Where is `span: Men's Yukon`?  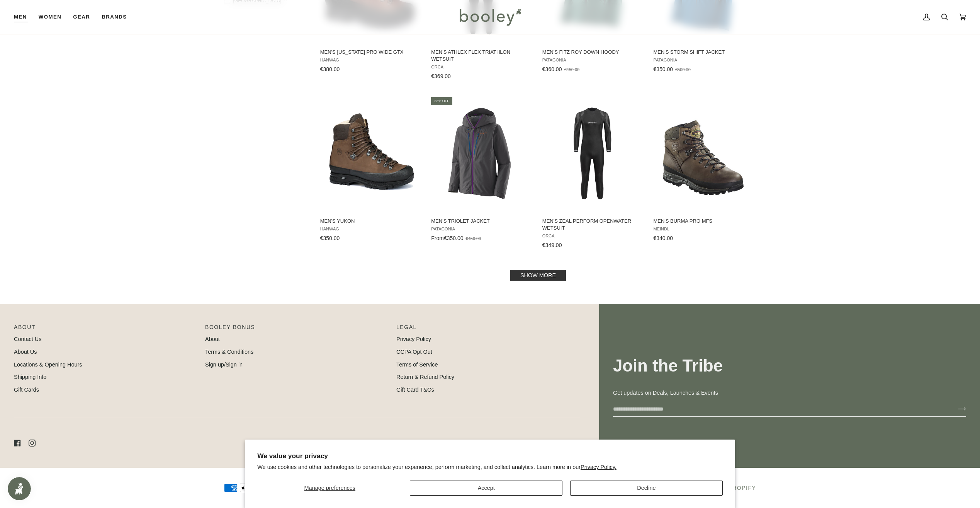
span: Men's Yukon is located at coordinates (370, 221).